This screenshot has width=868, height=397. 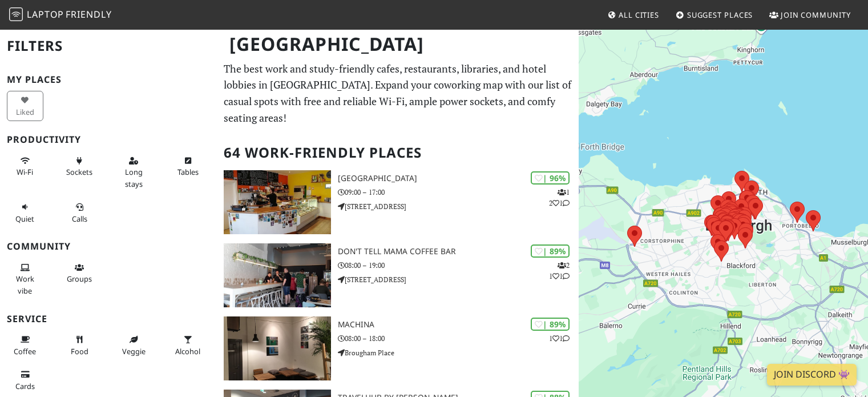 I want to click on p: The best work and study-friendly cafes, restaurants, libraries, and hotel lobbies in [GEOGRAPHIC_..., so click(x=398, y=93).